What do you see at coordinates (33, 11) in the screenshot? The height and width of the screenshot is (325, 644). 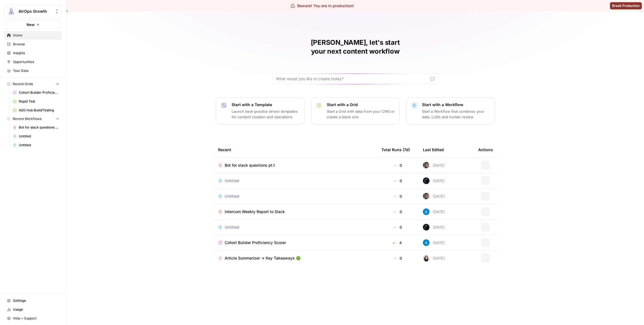 I see `button: Workspace: AirOps Growth` at bounding box center [33, 11].